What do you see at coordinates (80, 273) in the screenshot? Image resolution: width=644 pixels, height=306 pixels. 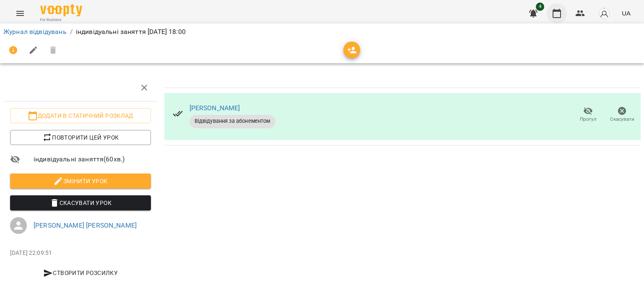 I see `button: Створити розсилку` at bounding box center [80, 273].